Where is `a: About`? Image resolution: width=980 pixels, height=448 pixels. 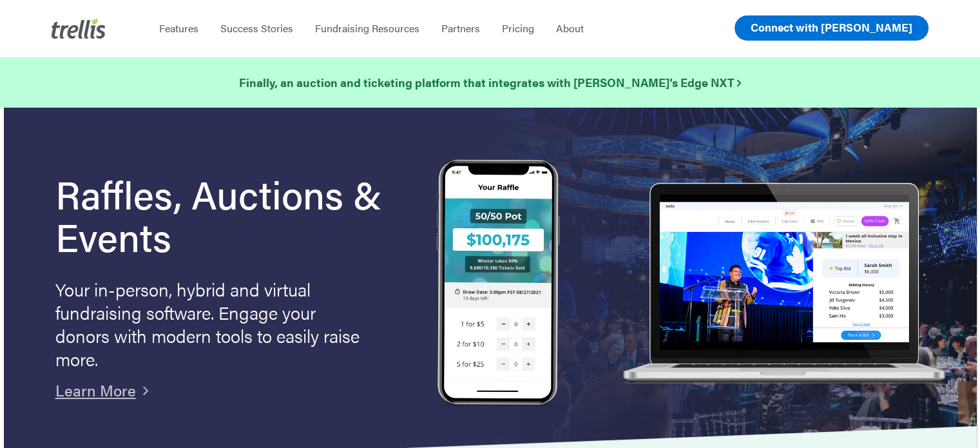 a: About is located at coordinates (569, 28).